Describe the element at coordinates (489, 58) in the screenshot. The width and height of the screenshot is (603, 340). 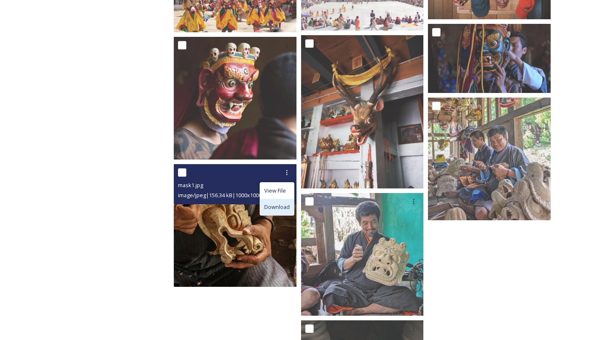
I see `img: festival teaser.jpg` at that location.